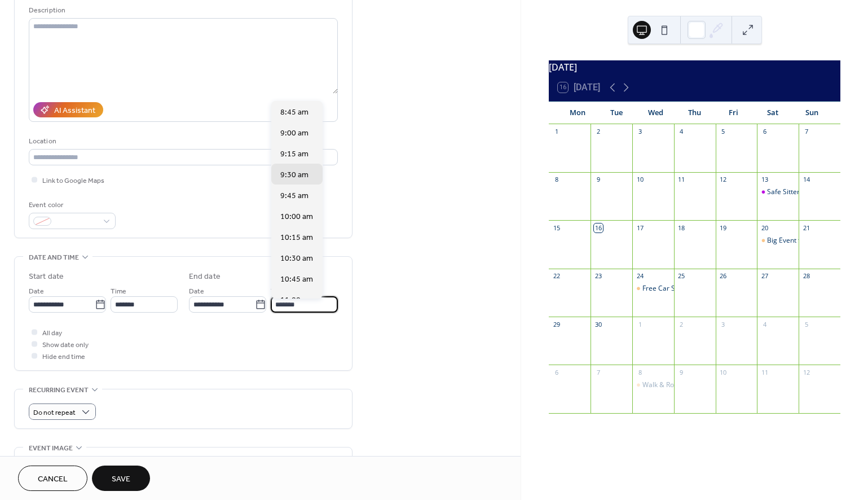 This screenshot has width=868, height=500. Describe the element at coordinates (120, 479) in the screenshot. I see `span: Save` at that location.